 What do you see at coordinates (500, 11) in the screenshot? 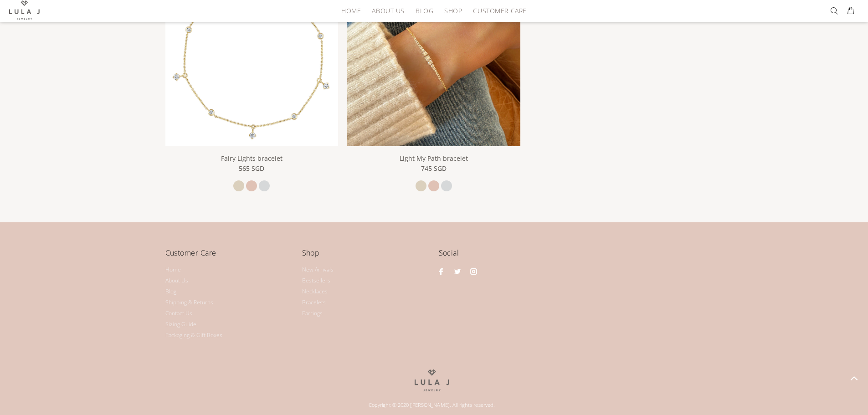
I see `span: Customer Care` at bounding box center [500, 11].